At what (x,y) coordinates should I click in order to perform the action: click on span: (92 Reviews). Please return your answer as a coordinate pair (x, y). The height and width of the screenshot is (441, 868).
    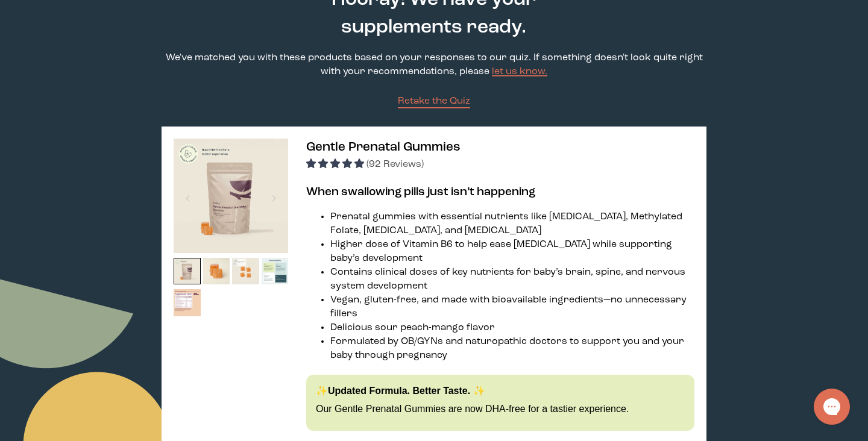
    Looking at the image, I should click on (395, 165).